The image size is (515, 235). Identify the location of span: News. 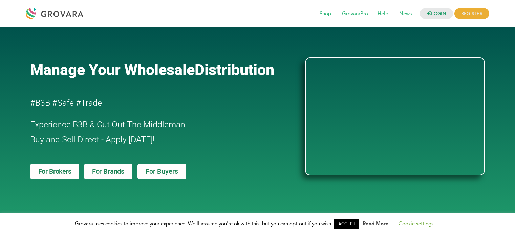
(405, 14).